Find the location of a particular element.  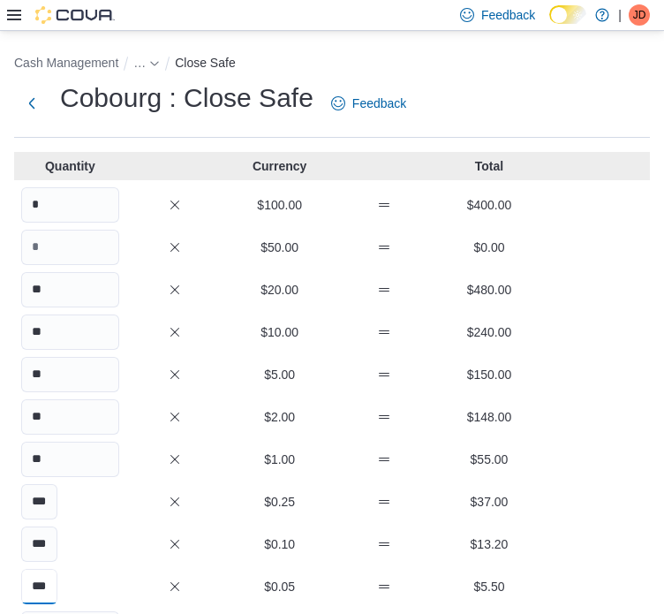

p: Quantity is located at coordinates (70, 166).